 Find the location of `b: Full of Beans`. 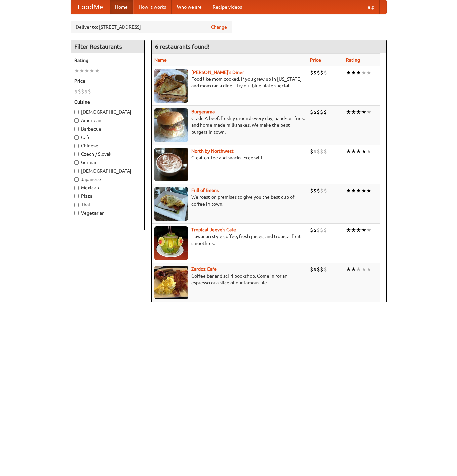

b: Full of Beans is located at coordinates (205, 191).